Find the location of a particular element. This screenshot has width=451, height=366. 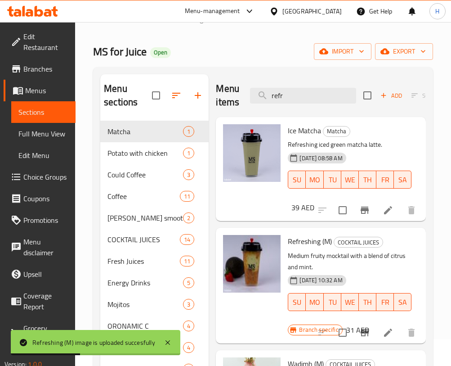

button: import is located at coordinates (343, 51).